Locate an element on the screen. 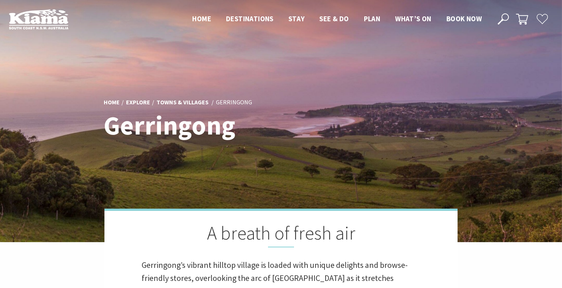 The height and width of the screenshot is (288, 562). span: See & Do is located at coordinates (334, 19).